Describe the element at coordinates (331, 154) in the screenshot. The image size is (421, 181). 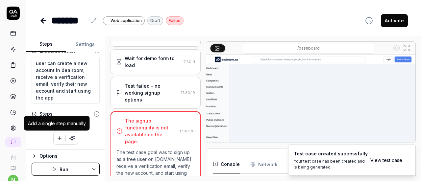
I see `div: Test case created successfully` at that location.